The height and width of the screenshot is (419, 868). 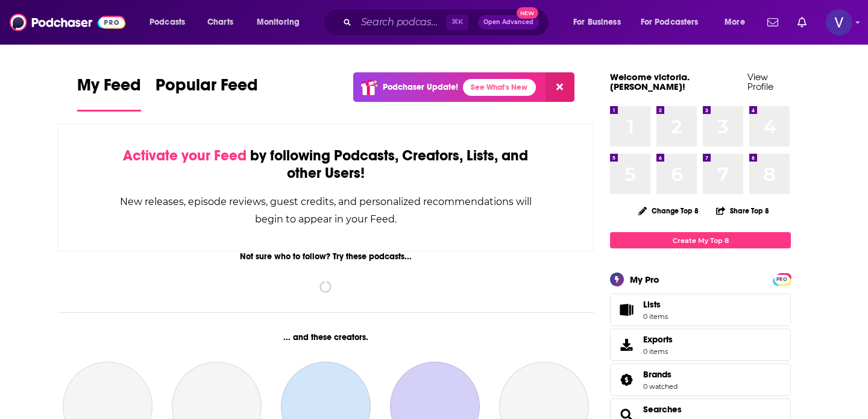 I want to click on button: Show profile menu, so click(x=839, y=23).